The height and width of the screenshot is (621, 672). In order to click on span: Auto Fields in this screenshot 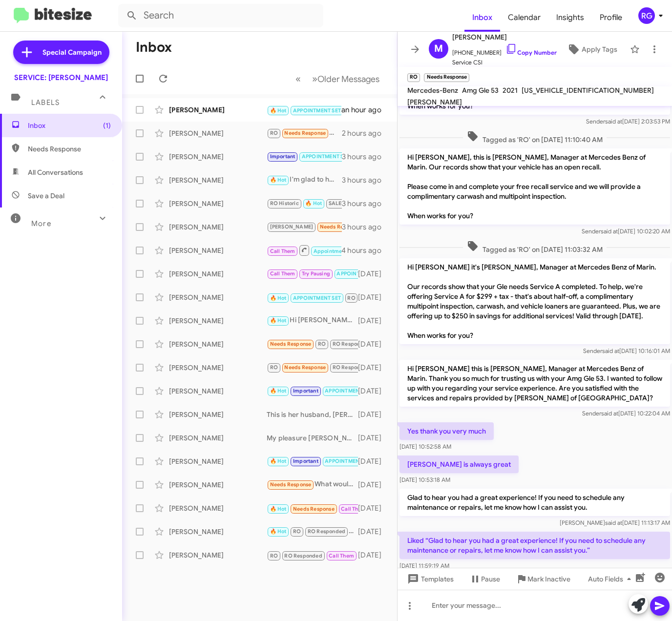, I will do `click(611, 579)`.